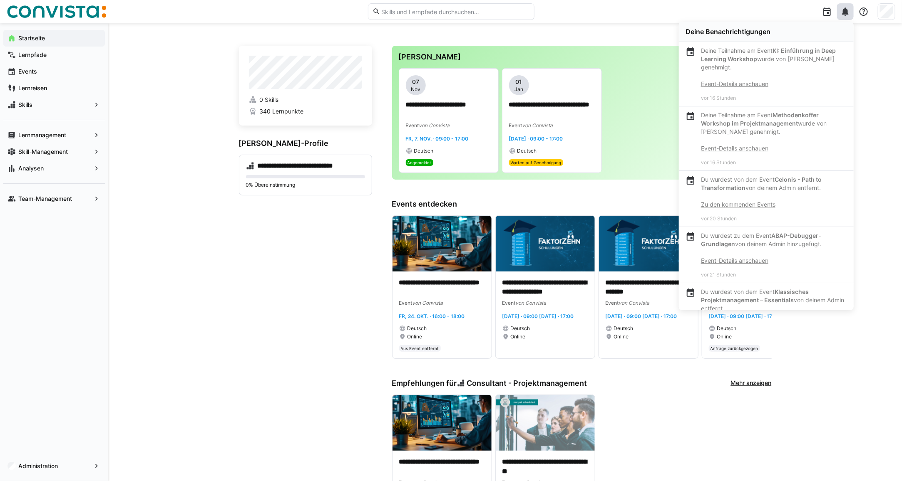 Image resolution: width=902 pixels, height=481 pixels. What do you see at coordinates (761, 240) in the screenshot?
I see `strong: ABAP-Debugger-Grundlagen` at bounding box center [761, 240].